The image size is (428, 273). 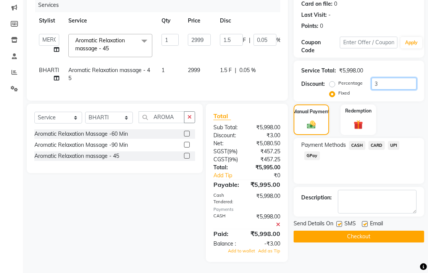 What do you see at coordinates (226, 185) in the screenshot?
I see `div: Payable:` at bounding box center [226, 185].